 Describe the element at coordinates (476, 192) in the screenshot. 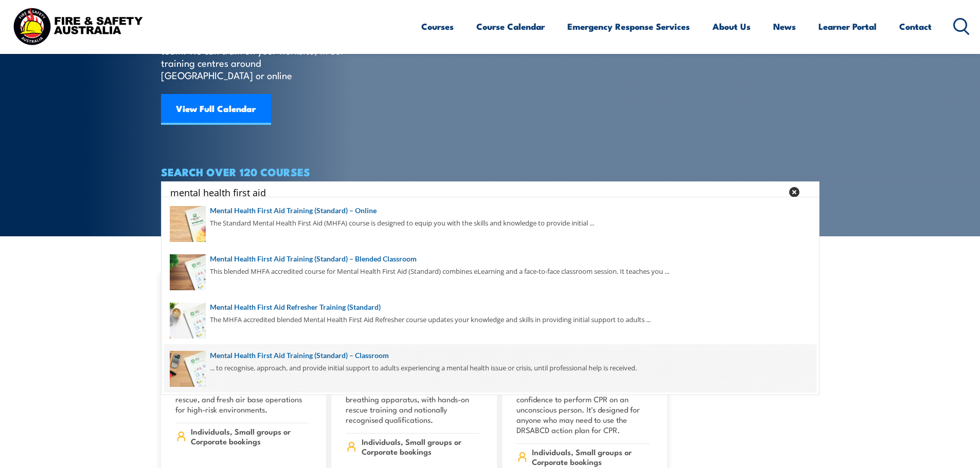

I see `input: Search input` at that location.